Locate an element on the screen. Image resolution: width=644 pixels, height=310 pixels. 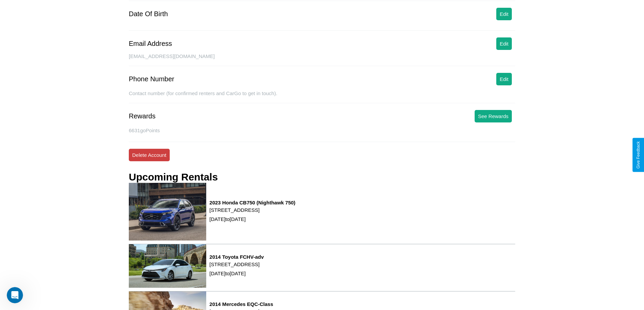
div: Email Address is located at coordinates (150, 44).